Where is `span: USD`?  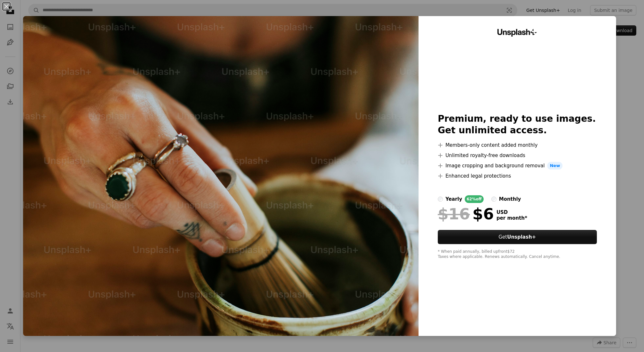
span: USD is located at coordinates (512, 212).